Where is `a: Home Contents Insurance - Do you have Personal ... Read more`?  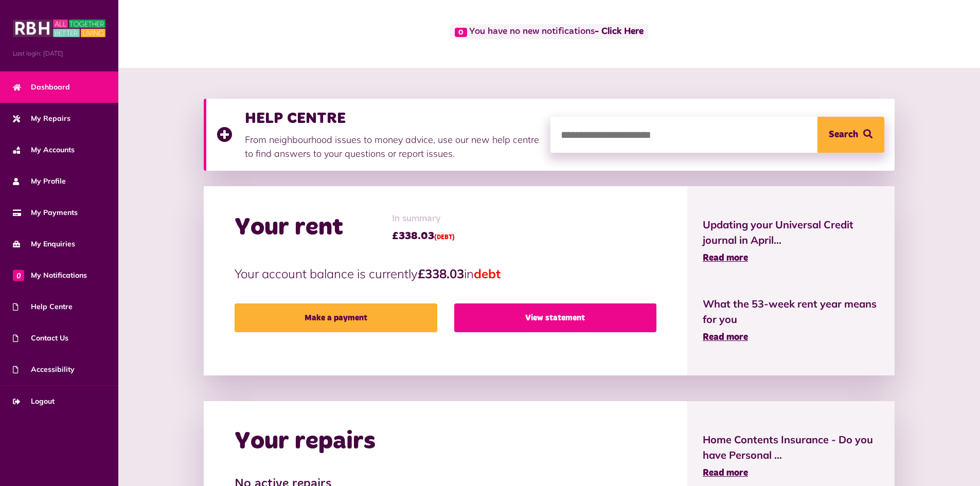
a: Home Contents Insurance - Do you have Personal ... Read more is located at coordinates (790, 457).